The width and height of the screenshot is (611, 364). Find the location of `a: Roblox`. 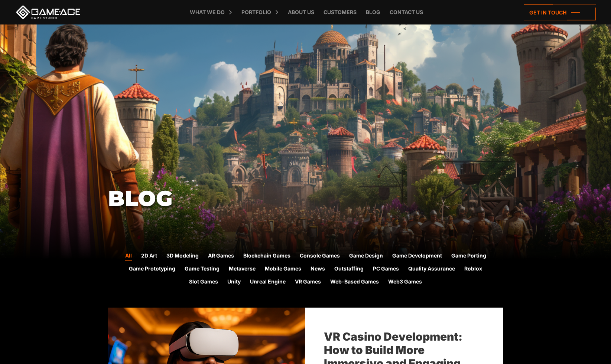

a: Roblox is located at coordinates (474, 269).